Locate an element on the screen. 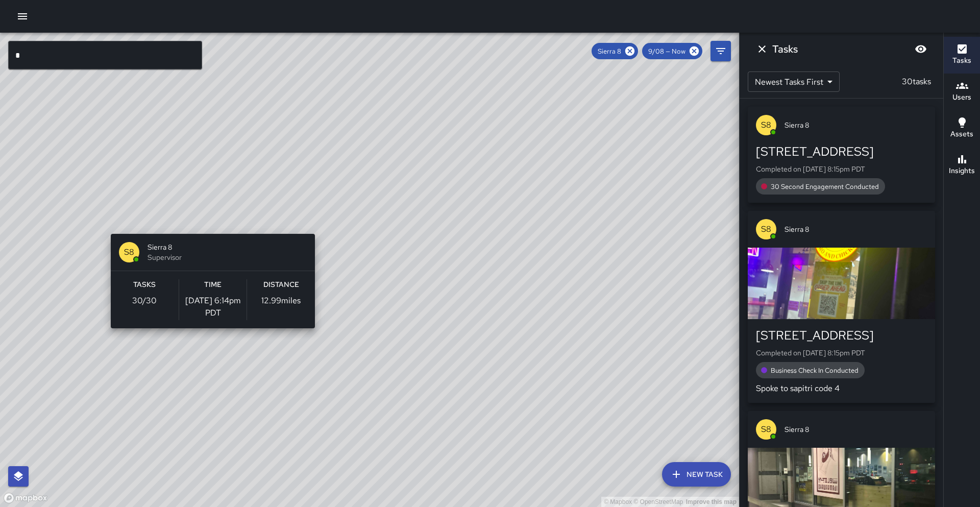  h6: Time is located at coordinates (213, 285).